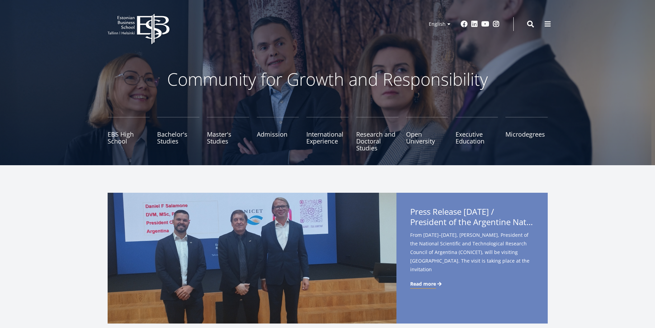  What do you see at coordinates (475, 24) in the screenshot?
I see `a: Linkedin` at bounding box center [475, 24].